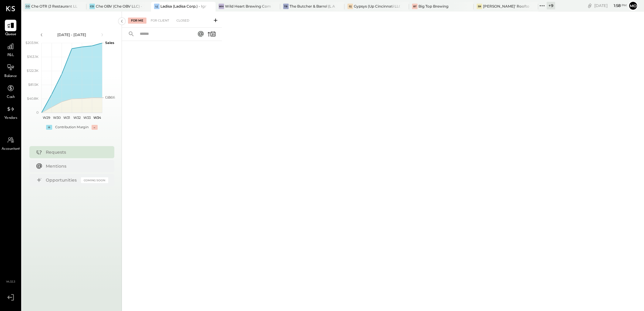  I want to click on text: W30, so click(56, 117).